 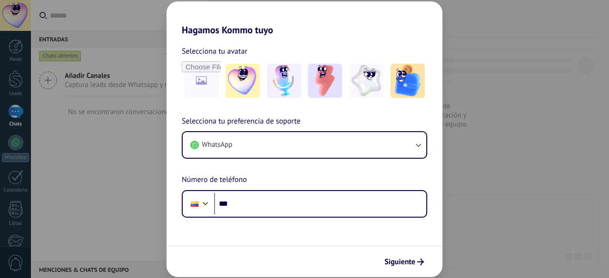 I want to click on span: Siguiente, so click(x=400, y=262).